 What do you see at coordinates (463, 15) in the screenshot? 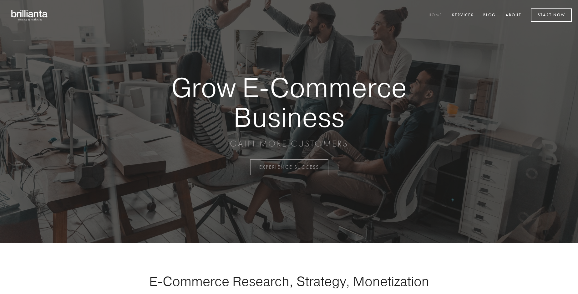
I see `a: Services` at bounding box center [463, 15].